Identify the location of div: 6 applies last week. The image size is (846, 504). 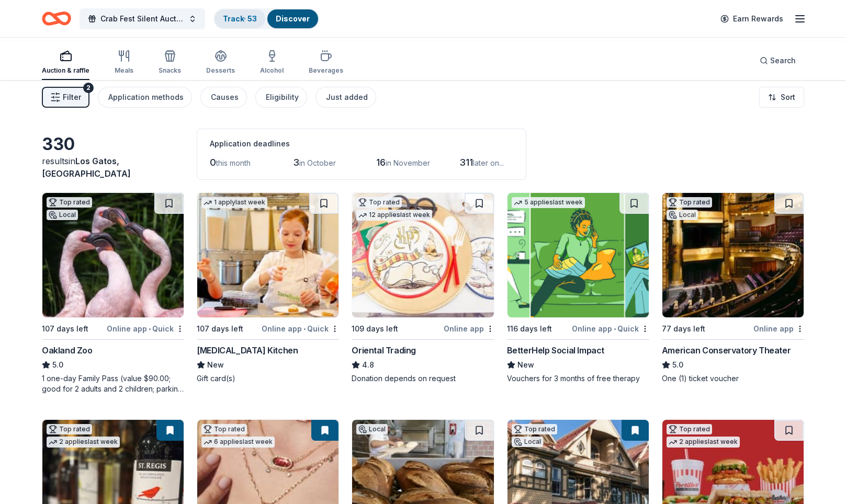
(238, 441).